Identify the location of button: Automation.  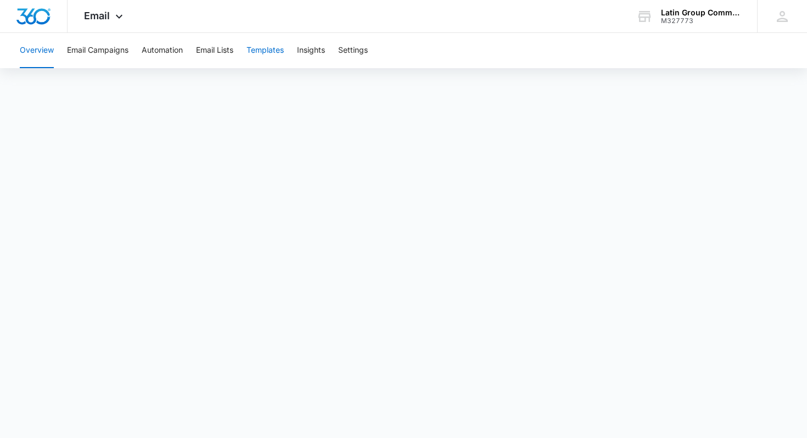
(162, 51).